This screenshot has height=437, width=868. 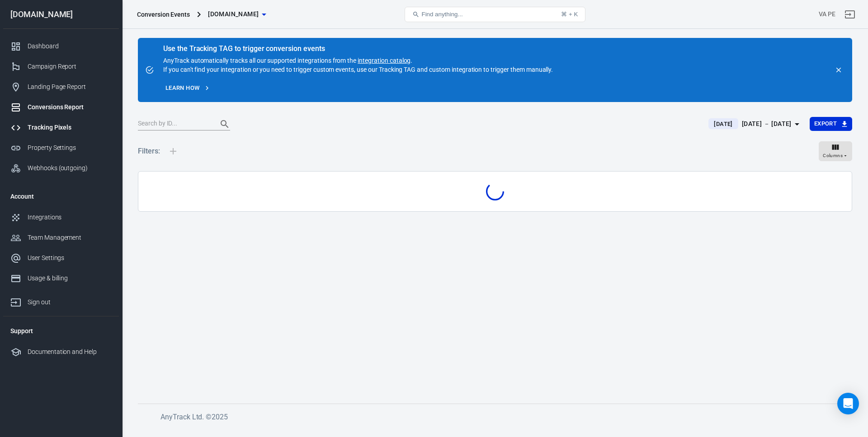 What do you see at coordinates (70, 278) in the screenshot?
I see `div: Usage & billing` at bounding box center [70, 278].